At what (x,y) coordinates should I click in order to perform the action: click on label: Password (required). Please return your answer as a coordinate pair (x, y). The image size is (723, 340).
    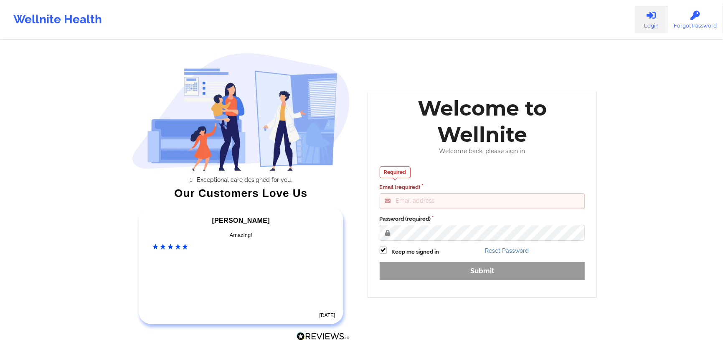
    Looking at the image, I should click on (482, 219).